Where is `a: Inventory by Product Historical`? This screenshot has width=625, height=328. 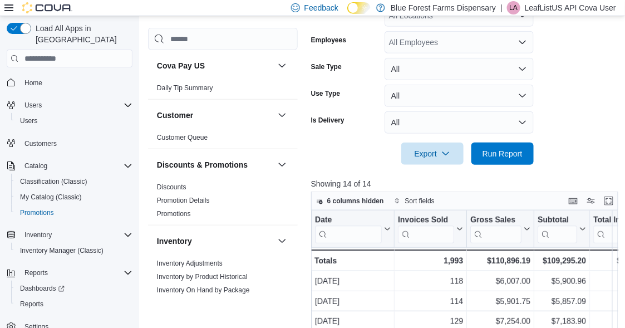
a: Inventory by Product Historical is located at coordinates (202, 276).